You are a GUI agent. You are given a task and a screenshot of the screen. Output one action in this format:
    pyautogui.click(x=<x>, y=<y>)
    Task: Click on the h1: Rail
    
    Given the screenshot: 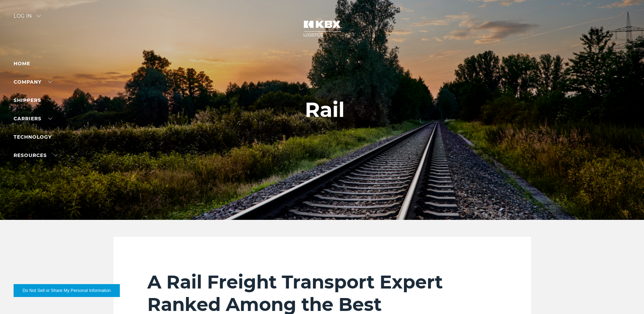 What is the action you would take?
    pyautogui.click(x=325, y=110)
    